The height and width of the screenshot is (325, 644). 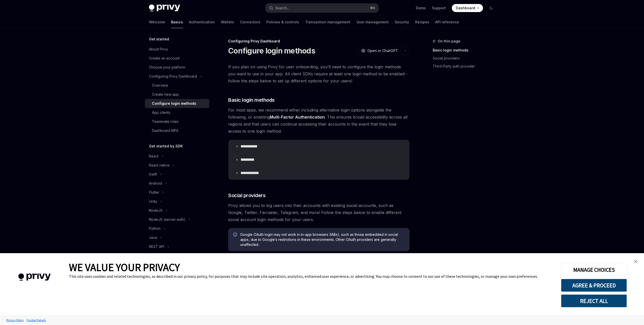 What do you see at coordinates (174, 103) in the screenshot?
I see `div: Configure login methods` at bounding box center [174, 103].